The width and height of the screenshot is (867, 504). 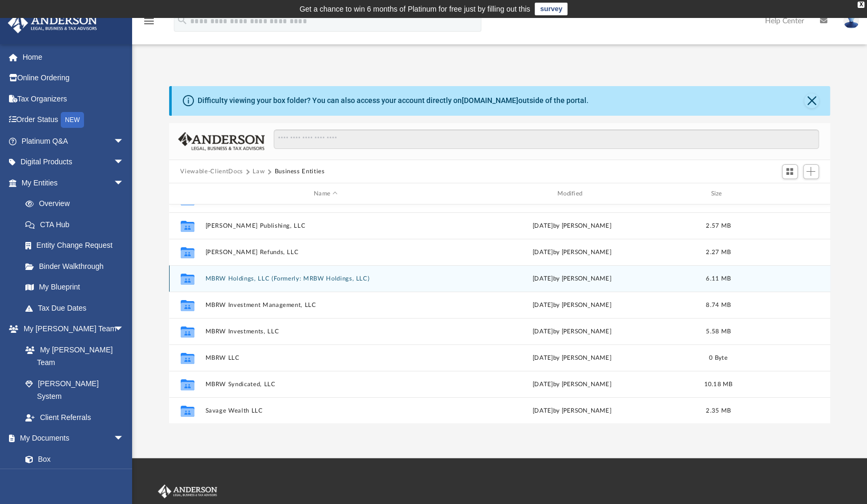 I want to click on a: Platinum Q&Aarrow_drop_down, so click(x=73, y=140).